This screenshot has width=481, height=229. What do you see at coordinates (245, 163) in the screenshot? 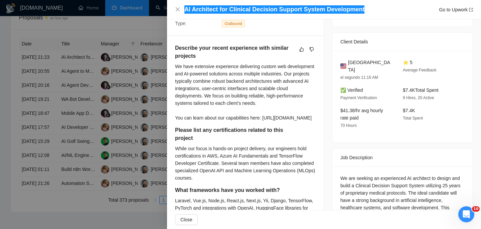
I see `div: While our focus is hands-on project delivery, our engineers hold certifications in AWS, Azure AI ...` at bounding box center [245, 163].